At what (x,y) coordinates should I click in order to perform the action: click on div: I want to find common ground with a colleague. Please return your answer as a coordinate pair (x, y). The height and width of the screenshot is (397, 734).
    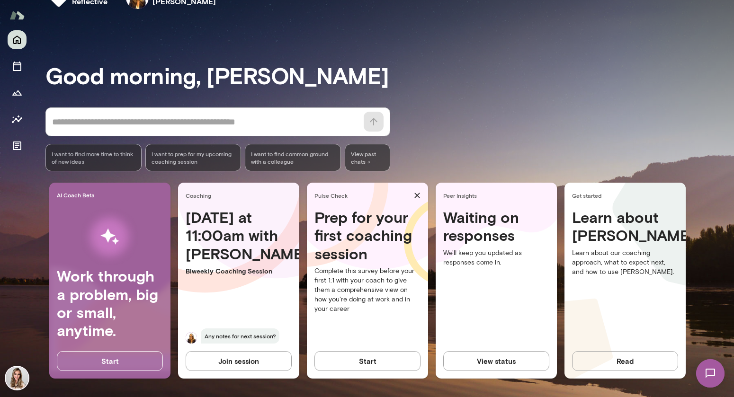
    Looking at the image, I should click on (293, 158).